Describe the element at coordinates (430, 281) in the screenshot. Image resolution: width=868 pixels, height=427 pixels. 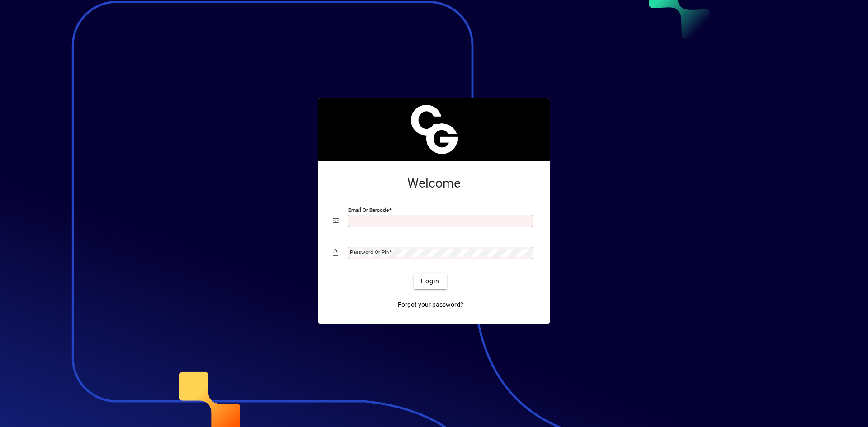
I see `span: Login` at that location.